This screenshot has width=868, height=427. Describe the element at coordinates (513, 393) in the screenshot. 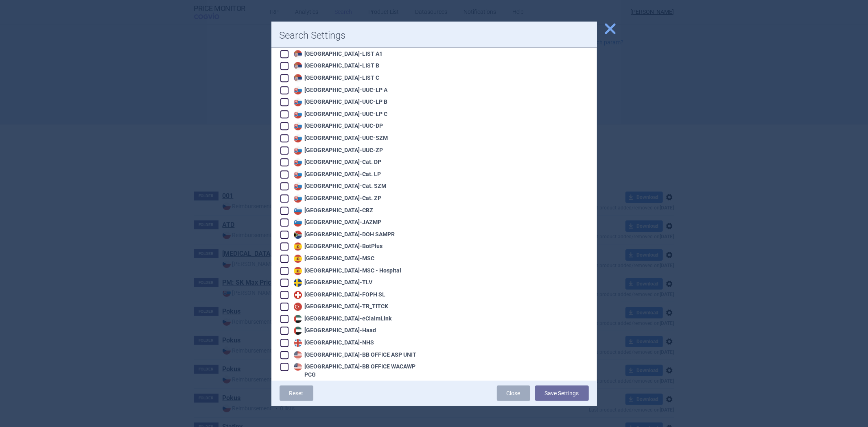

I see `a: Close` at that location.